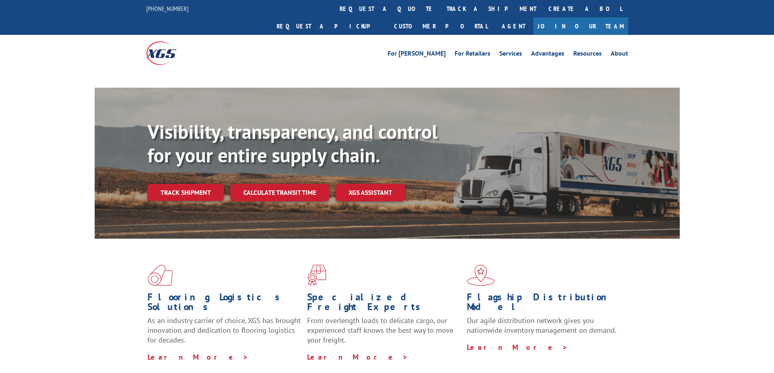 This screenshot has height=373, width=774. What do you see at coordinates (224, 330) in the screenshot?
I see `span: As an industry carrier of choice, XGS has brought innovation and dedication to flooring logistics...` at bounding box center [224, 330].